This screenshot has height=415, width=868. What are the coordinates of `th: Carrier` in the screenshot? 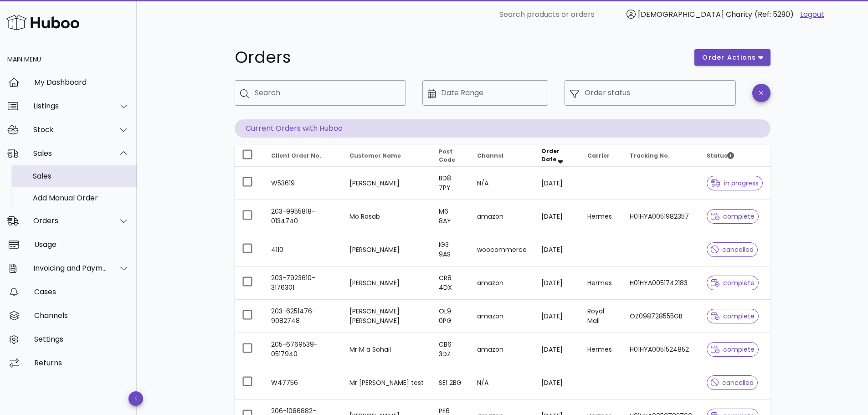 It's located at (601, 156).